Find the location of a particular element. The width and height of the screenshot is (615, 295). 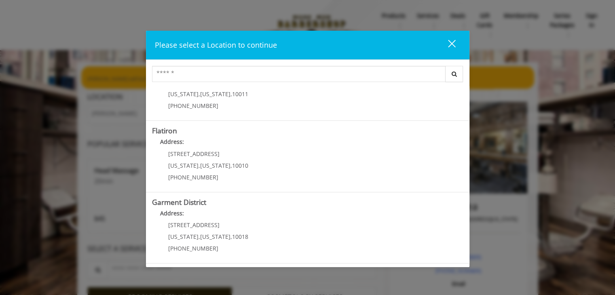

b: Flatiron is located at coordinates (164, 131).